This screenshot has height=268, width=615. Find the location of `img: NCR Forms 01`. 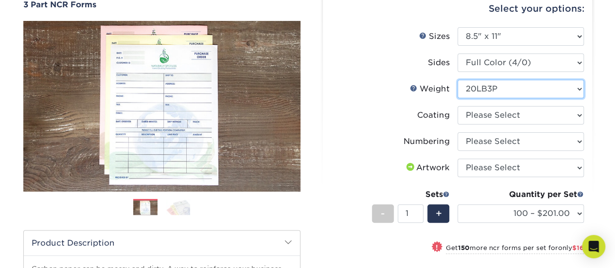

img: NCR Forms 01 is located at coordinates (145, 208).